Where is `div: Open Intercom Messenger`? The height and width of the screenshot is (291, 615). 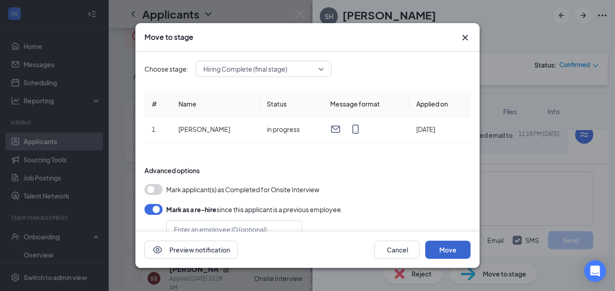
div: Open Intercom Messenger is located at coordinates (595, 271).